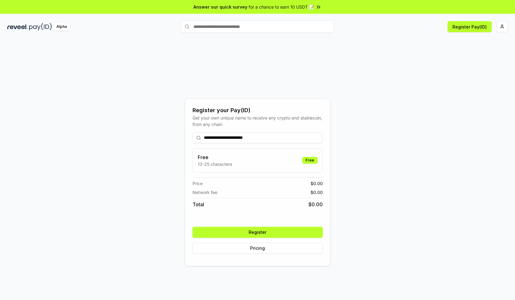 This screenshot has height=300, width=515. I want to click on div: Get your own unique name to receive any crypto and stablecoin, from any chain, so click(257, 121).